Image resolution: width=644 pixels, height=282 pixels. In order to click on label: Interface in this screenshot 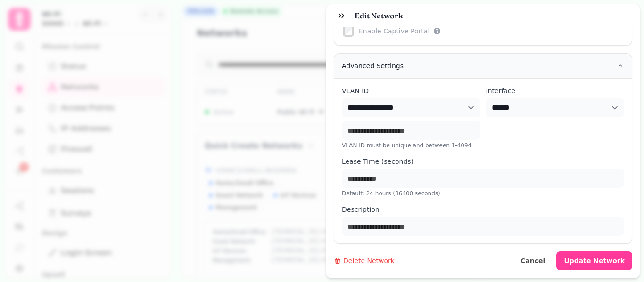, I will do `click(556, 91)`.